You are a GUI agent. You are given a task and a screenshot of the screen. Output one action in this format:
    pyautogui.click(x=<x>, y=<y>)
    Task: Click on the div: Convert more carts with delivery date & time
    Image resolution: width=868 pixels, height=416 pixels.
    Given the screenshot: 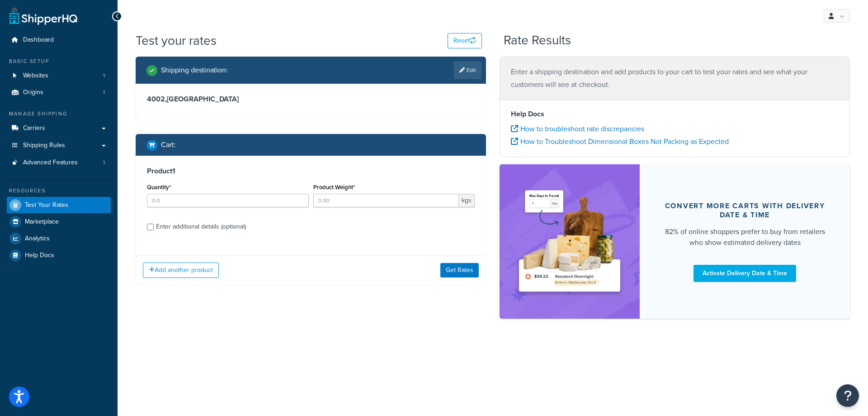 What is the action you would take?
    pyautogui.click(x=745, y=210)
    